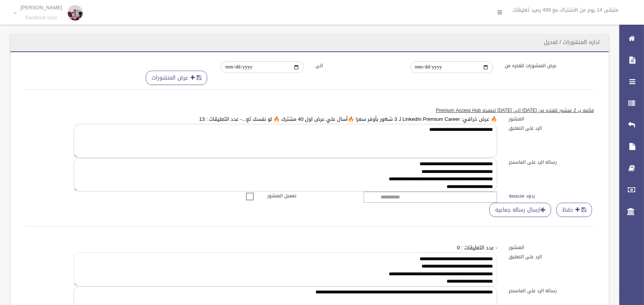 Image resolution: width=644 pixels, height=305 pixels. I want to click on a: - عدد التعليقات : 0, so click(477, 247).